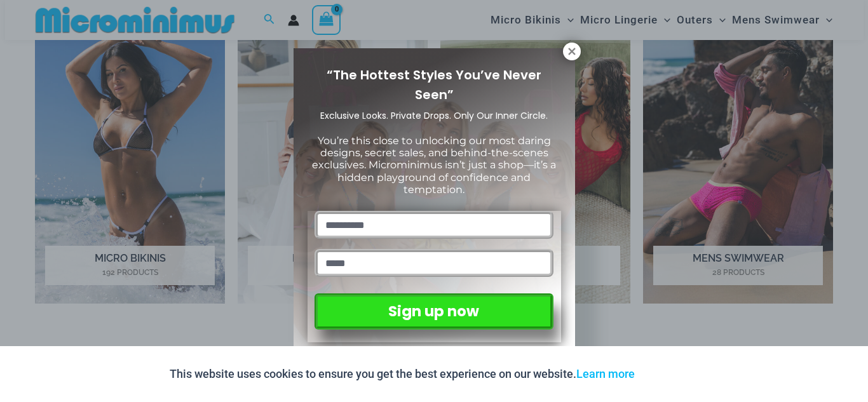 The height and width of the screenshot is (402, 868). Describe the element at coordinates (571, 51) in the screenshot. I see `button: Close` at that location.